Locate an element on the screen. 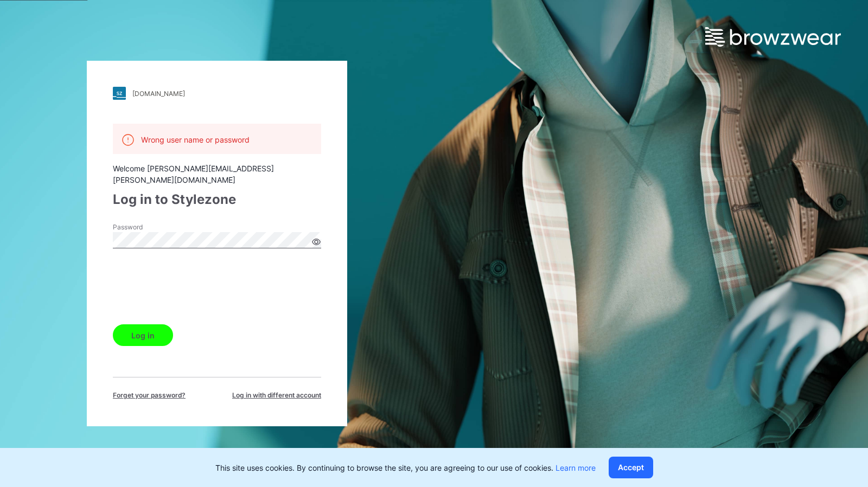 The image size is (868, 487). a: Learn more is located at coordinates (575, 467).